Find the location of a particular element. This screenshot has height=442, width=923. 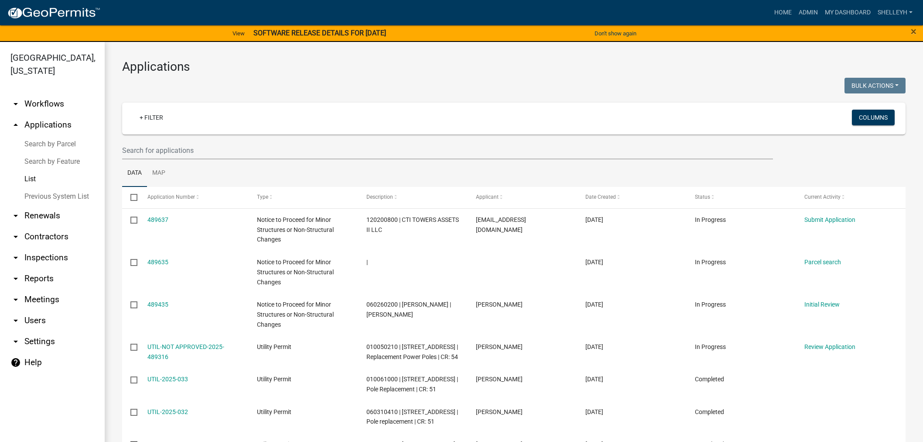

a: UTIL-2025-032 is located at coordinates (168, 411).